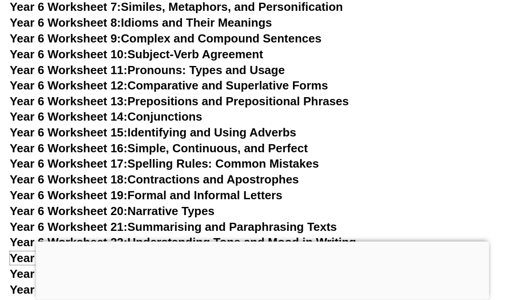  I want to click on span: Year 6 Worksheet 10:, so click(69, 54).